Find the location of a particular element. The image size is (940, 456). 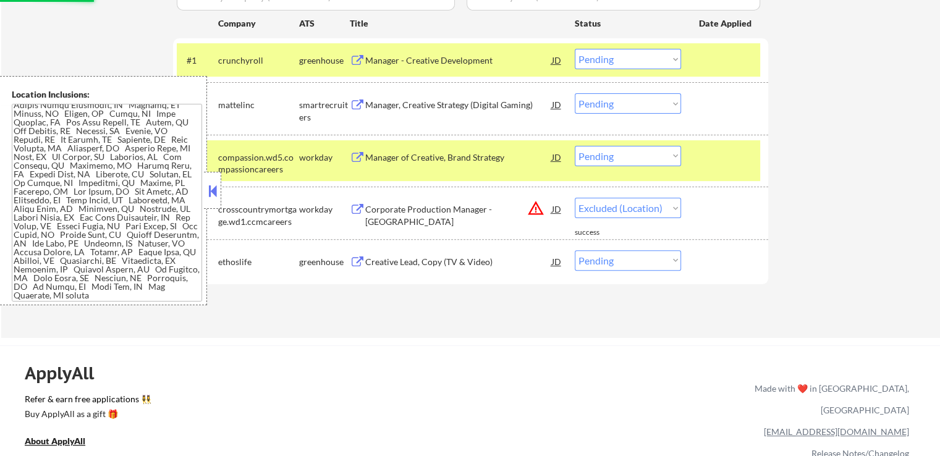

div: Manager - Creative Development is located at coordinates (459, 61).